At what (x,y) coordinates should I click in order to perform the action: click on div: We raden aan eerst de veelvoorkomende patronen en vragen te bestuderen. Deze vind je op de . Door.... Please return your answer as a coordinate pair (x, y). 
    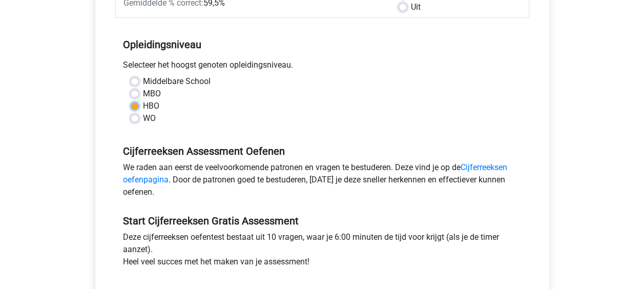
    Looking at the image, I should click on (322, 182).